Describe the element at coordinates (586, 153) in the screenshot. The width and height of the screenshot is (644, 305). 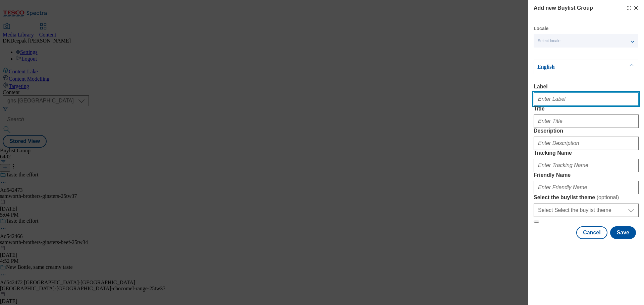
I see `label: Tracking Name` at that location.